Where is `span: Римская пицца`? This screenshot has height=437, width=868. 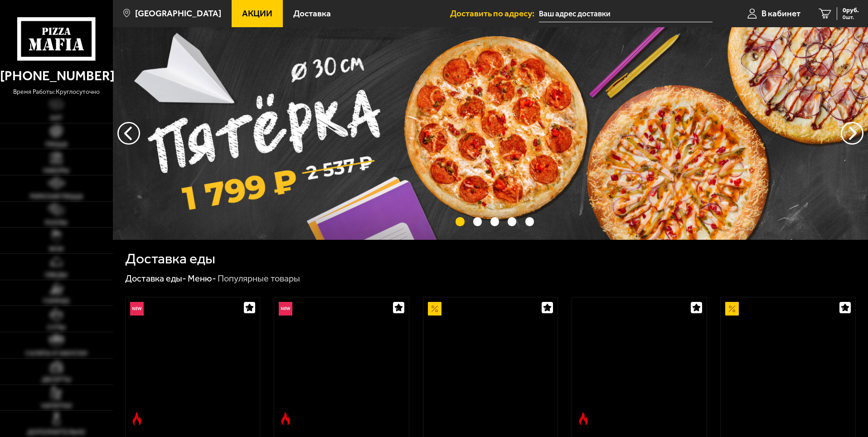
span: Римская пицца is located at coordinates (56, 196).